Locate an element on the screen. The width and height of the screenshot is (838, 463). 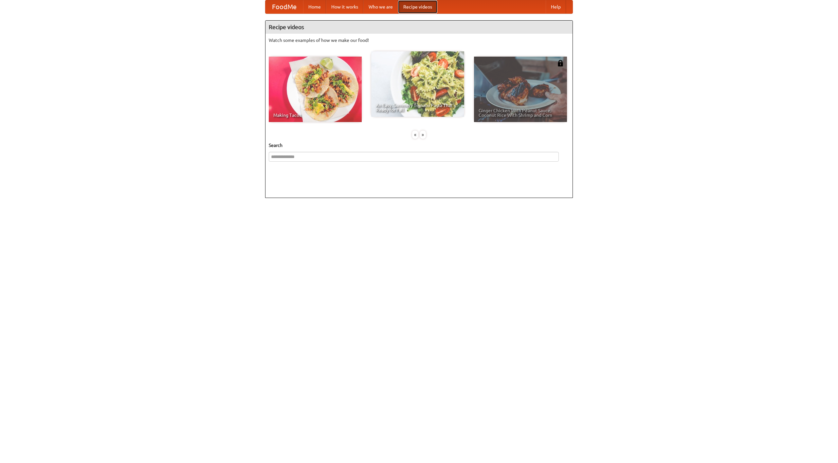
a: How it works is located at coordinates (345, 7).